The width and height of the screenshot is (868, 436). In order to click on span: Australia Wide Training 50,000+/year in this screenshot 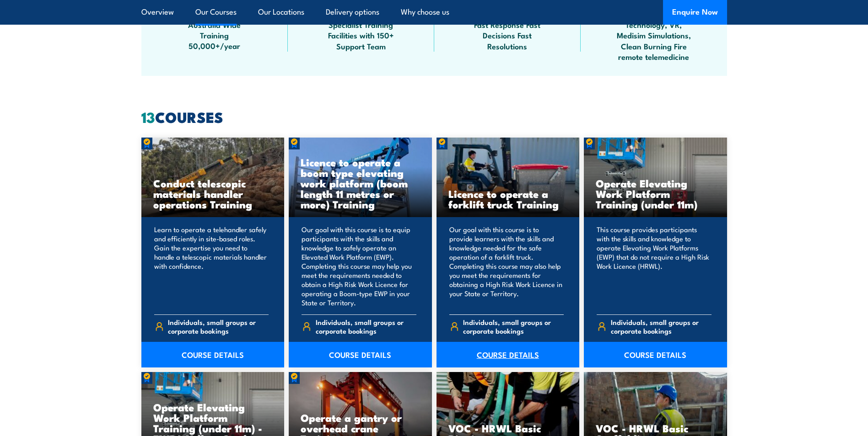, I will do `click(214, 35)`.